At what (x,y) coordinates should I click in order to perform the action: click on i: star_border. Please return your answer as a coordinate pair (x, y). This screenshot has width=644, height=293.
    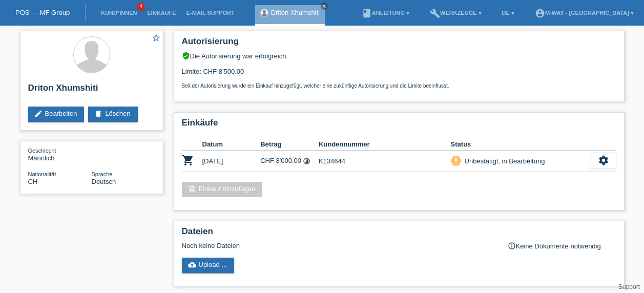
    Looking at the image, I should click on (156, 38).